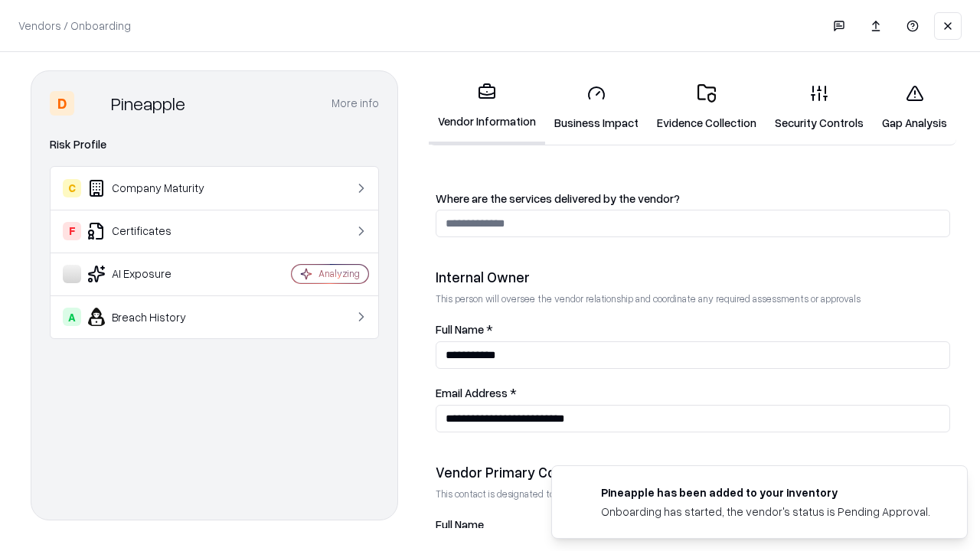 This screenshot has width=980, height=551. I want to click on p: This person will oversee the vendor relationship and coordinate any required assessments or appro..., so click(693, 299).